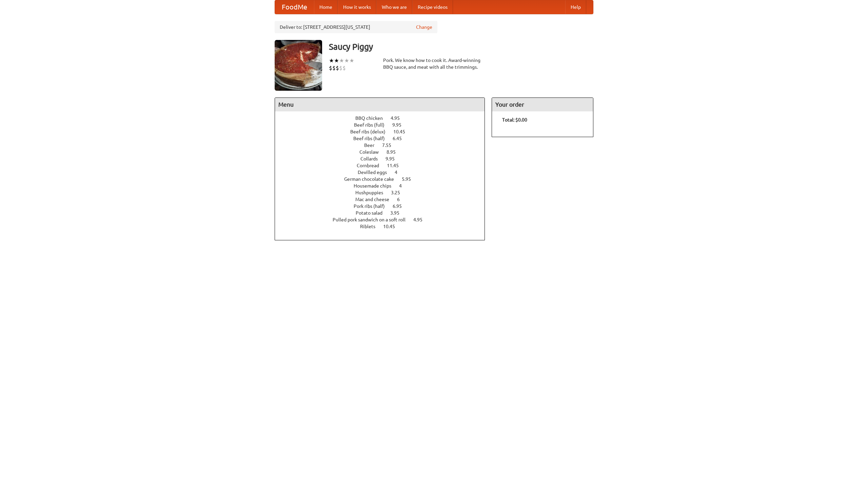 The height and width of the screenshot is (479, 868). What do you see at coordinates (384, 213) in the screenshot?
I see `a: Potato salad 3.95` at bounding box center [384, 213].